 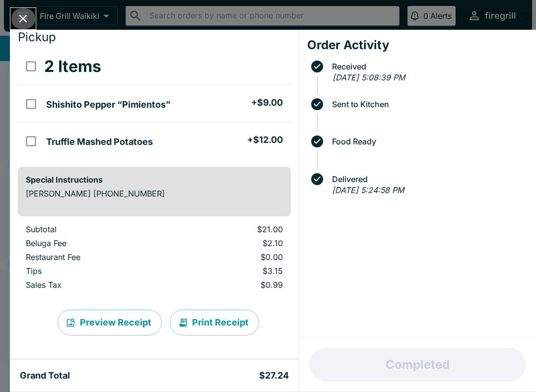 What do you see at coordinates (95, 229) in the screenshot?
I see `p: Subtotal` at bounding box center [95, 229].